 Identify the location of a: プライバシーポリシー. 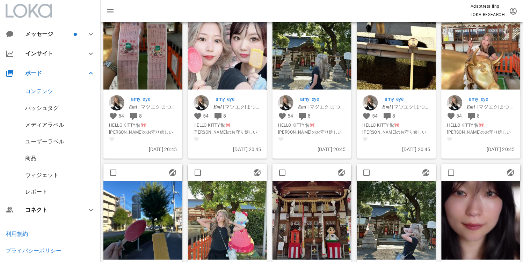
(34, 251).